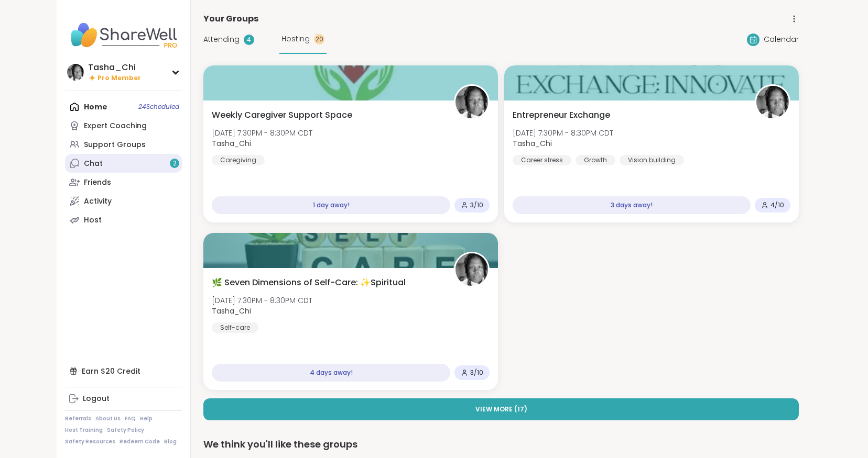  What do you see at coordinates (238, 160) in the screenshot?
I see `div: Caregiving` at bounding box center [238, 160].